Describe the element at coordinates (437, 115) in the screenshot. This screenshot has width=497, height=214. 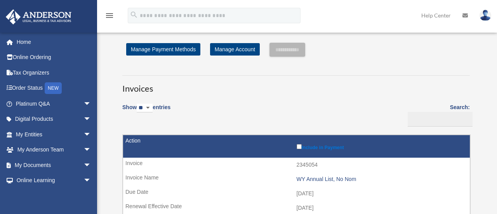
I see `label: Search:` at that location.